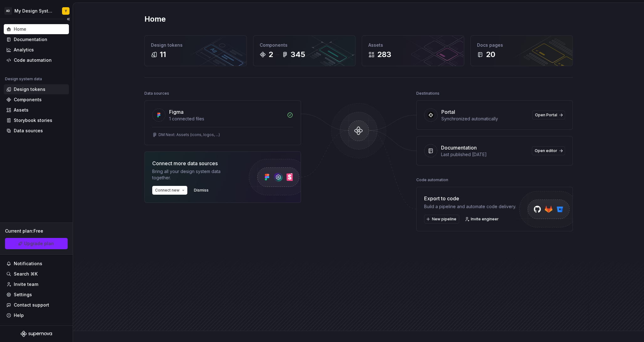 The height and width of the screenshot is (342, 644). Describe the element at coordinates (428, 94) in the screenshot. I see `div: Destinations` at that location.